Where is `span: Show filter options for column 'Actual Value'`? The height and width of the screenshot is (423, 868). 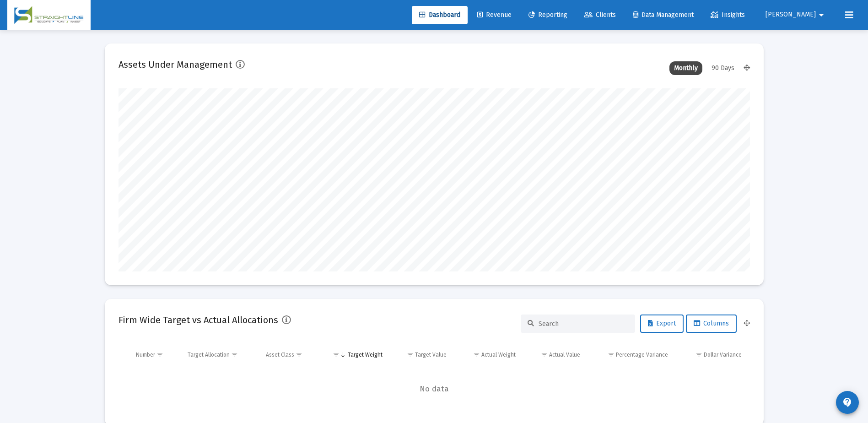
span: Show filter options for column 'Actual Value' is located at coordinates (544, 354).